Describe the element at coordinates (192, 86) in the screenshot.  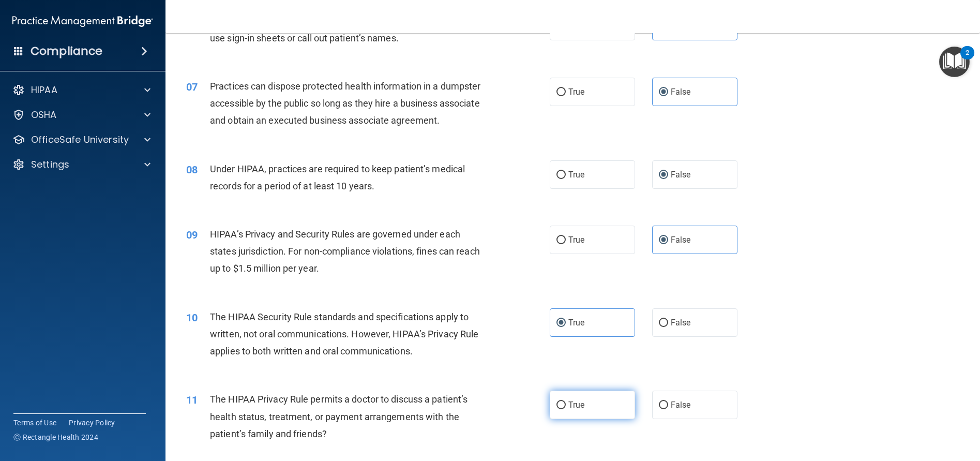
I see `span: 07` at that location.